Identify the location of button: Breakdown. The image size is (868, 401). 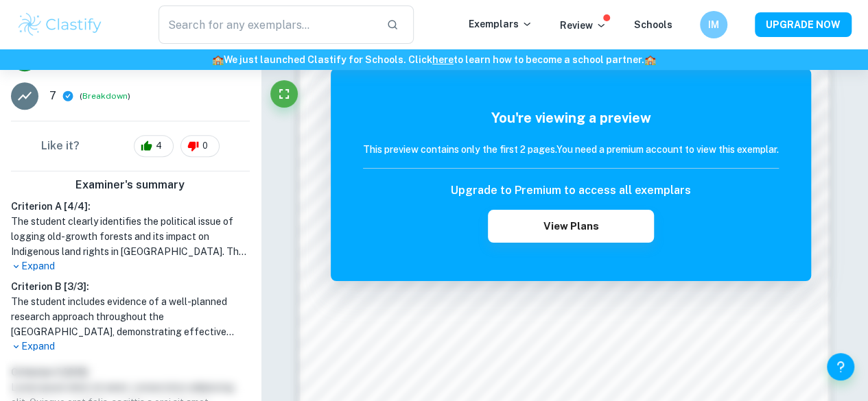
(105, 96).